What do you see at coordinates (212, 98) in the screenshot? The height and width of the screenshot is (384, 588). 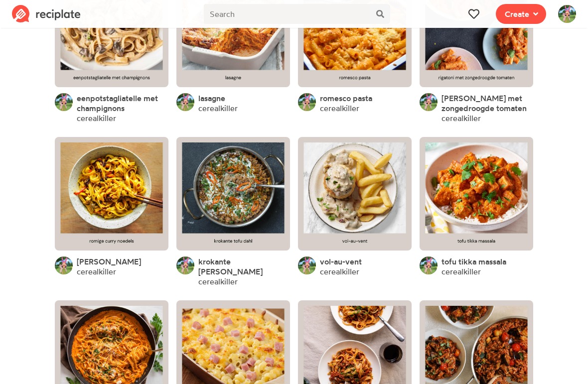 I see `a: lasagne` at bounding box center [212, 98].